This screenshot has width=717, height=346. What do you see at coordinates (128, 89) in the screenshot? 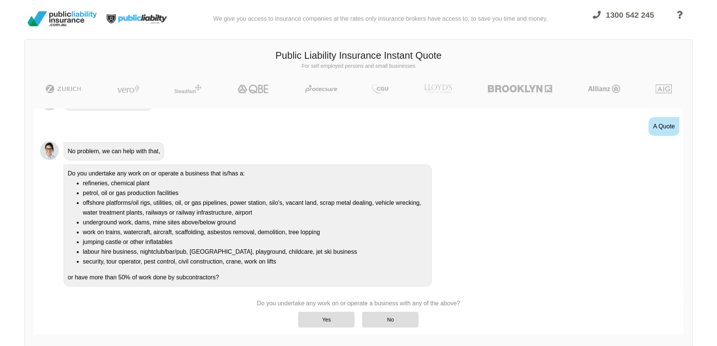
I see `img: Vero | Public Liability Insurance` at bounding box center [128, 89].